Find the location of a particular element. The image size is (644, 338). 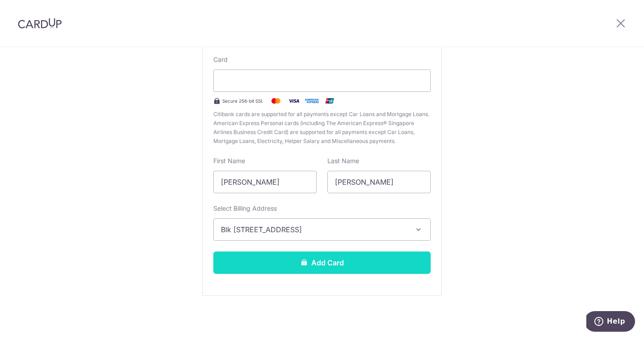

span: Help is located at coordinates (30, 10).